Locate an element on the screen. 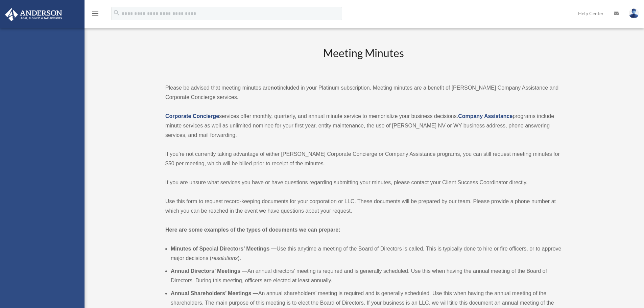 The height and width of the screenshot is (308, 644). li: An annual directors’ meeting is required and is generally scheduled. Use this when having the ann... is located at coordinates (366, 276).